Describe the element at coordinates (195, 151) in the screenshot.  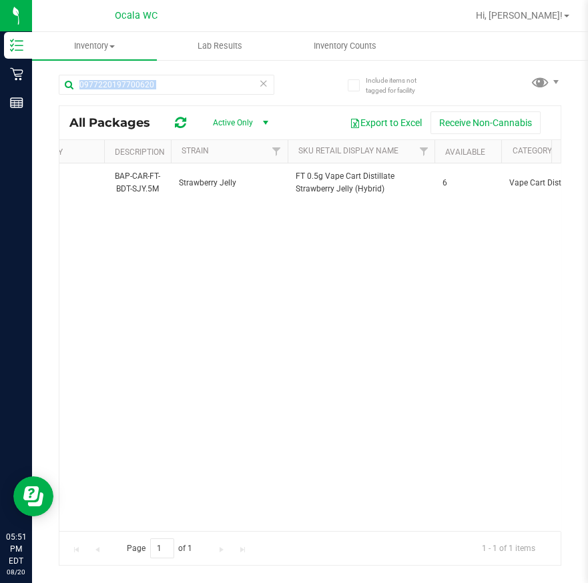
I see `a: Strain` at that location.